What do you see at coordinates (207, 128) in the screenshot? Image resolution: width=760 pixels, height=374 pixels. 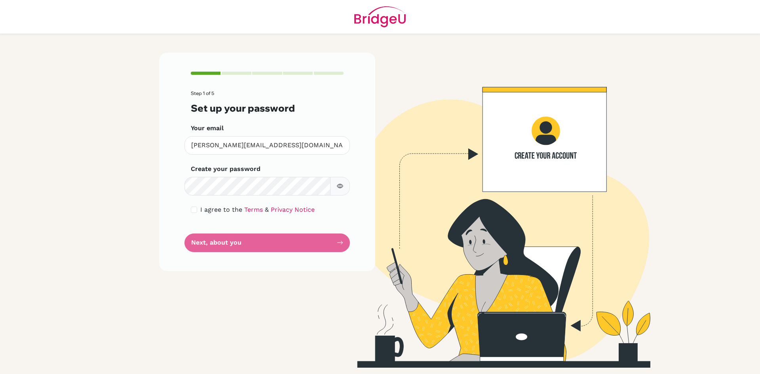 I see `label: Your email` at bounding box center [207, 128].